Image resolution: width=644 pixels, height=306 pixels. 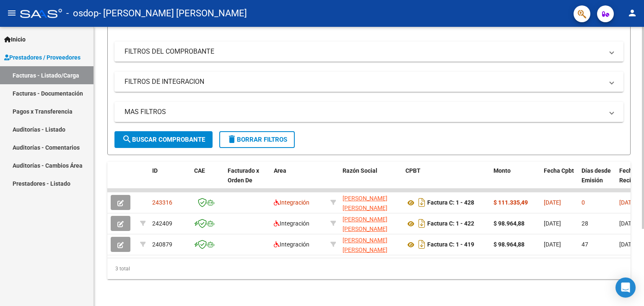 What do you see at coordinates (584, 244) in the screenshot?
I see `span: 47` at bounding box center [584, 244].